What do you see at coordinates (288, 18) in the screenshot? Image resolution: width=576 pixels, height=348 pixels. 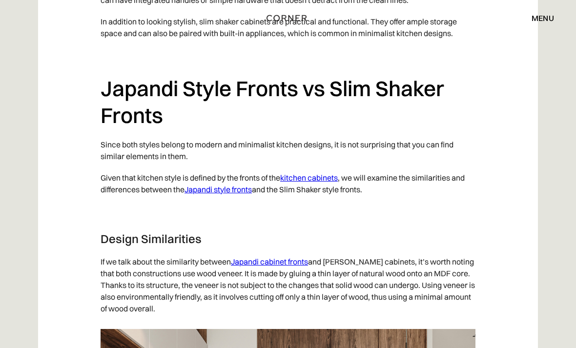 I see `a: home` at bounding box center [288, 18].